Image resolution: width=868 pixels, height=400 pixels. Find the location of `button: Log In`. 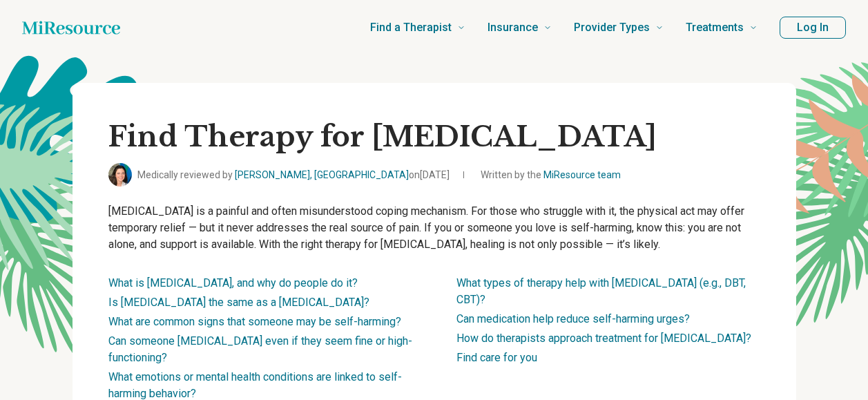

button: Log In is located at coordinates (813, 28).